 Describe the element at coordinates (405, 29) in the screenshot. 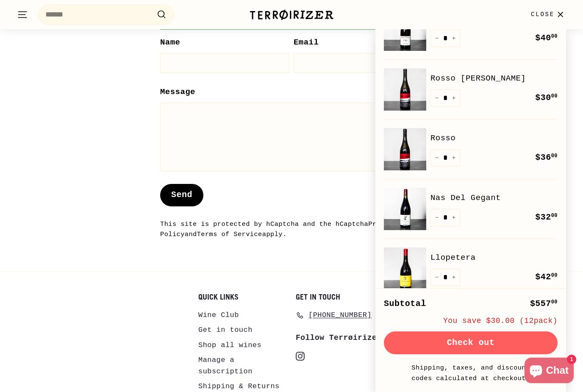

I see `img: Pineau d'Aunis` at that location.